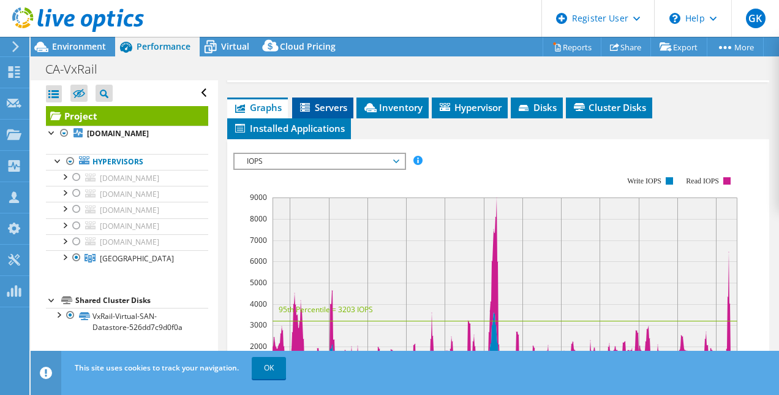 The width and height of the screenshot is (779, 395). I want to click on span: Installed Applications, so click(289, 128).